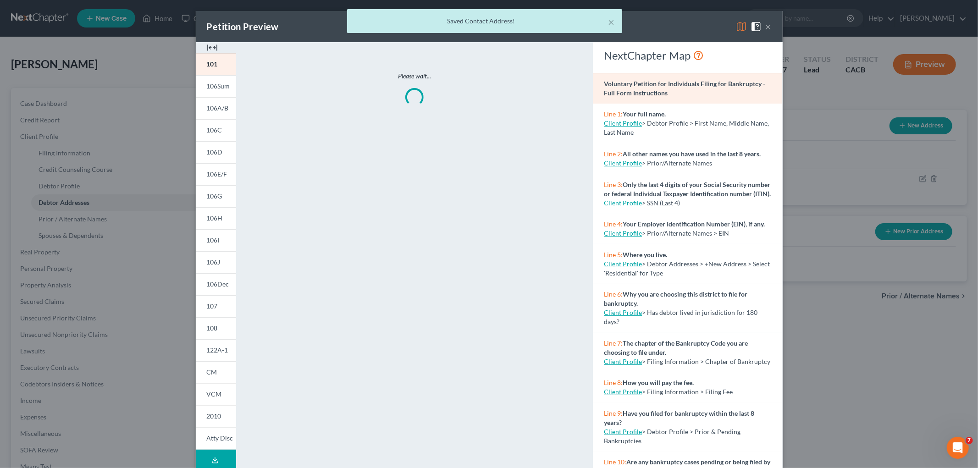 This screenshot has width=978, height=468. Describe the element at coordinates (217, 350) in the screenshot. I see `span: 122A-1` at that location.